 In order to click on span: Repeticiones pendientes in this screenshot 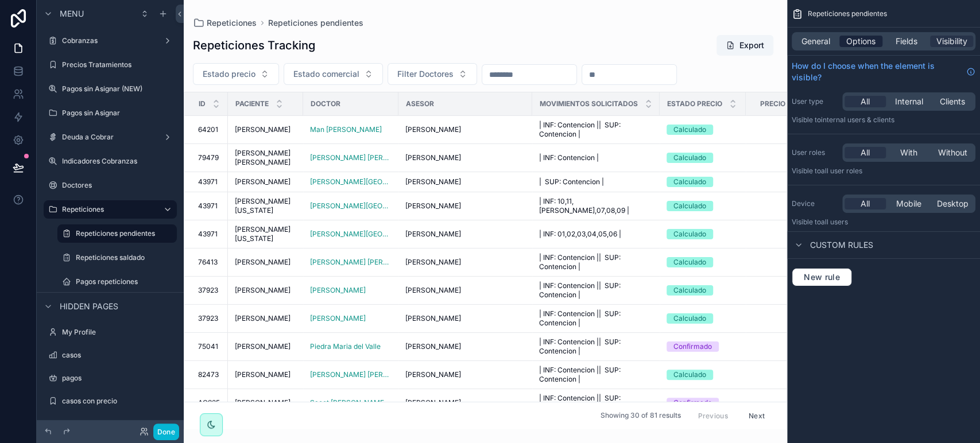, I will do `click(847, 14)`.